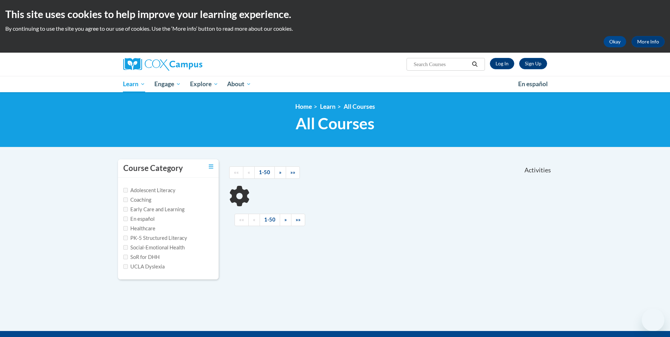 The width and height of the screenshot is (670, 337). I want to click on span: Learn, so click(134, 84).